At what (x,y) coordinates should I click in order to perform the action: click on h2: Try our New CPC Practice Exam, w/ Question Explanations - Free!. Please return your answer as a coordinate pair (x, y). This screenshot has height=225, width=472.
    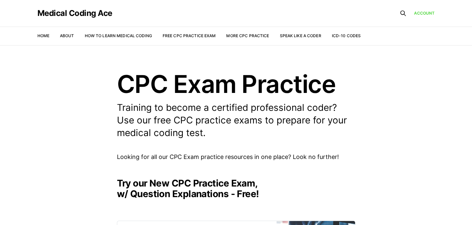
    Looking at the image, I should click on (236, 188).